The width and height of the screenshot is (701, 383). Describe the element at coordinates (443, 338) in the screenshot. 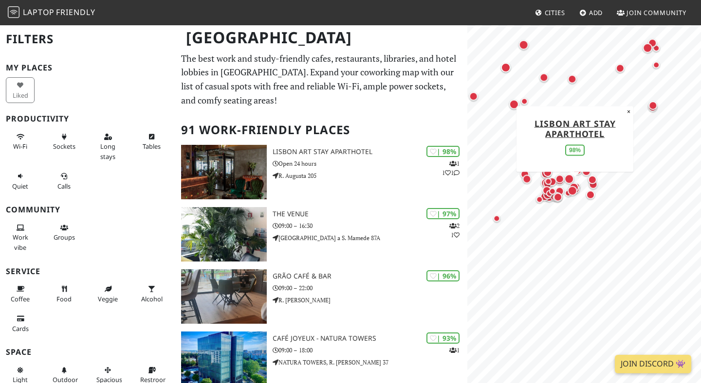

I see `div: | 93%` at that location.